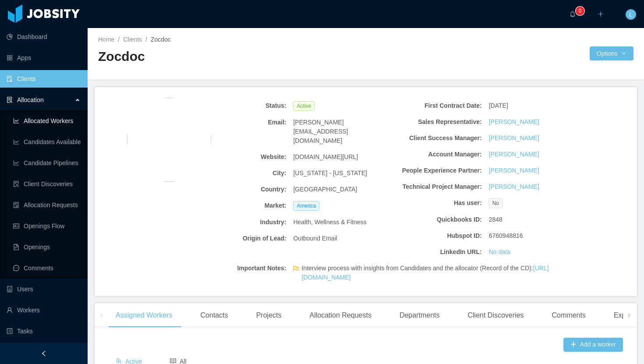 Image resolution: width=644 pixels, height=364 pixels. What do you see at coordinates (315, 238) in the screenshot?
I see `span: Outbound Email` at bounding box center [315, 238].